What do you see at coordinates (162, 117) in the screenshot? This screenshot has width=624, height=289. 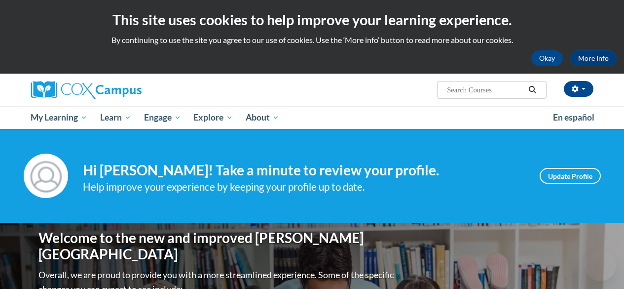 I see `span: Engage` at bounding box center [162, 117].